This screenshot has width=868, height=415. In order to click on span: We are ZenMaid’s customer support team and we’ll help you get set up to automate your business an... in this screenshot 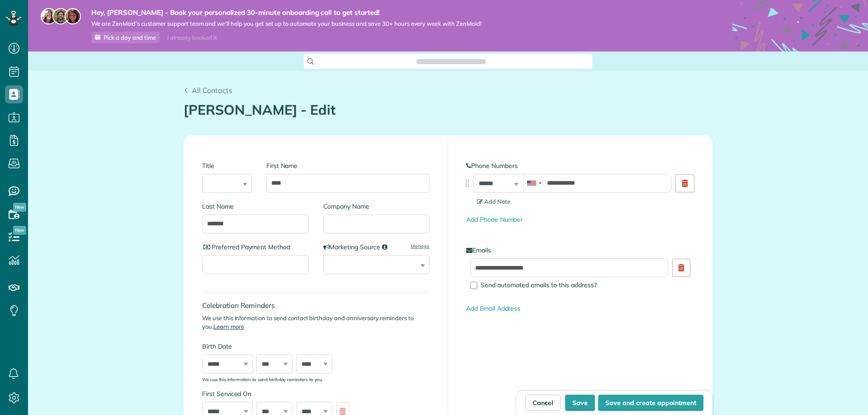, I will do `click(286, 24)`.